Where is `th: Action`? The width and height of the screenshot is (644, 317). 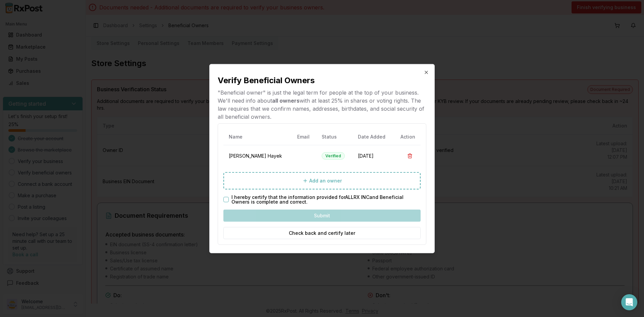 th: Action is located at coordinates (407, 137).